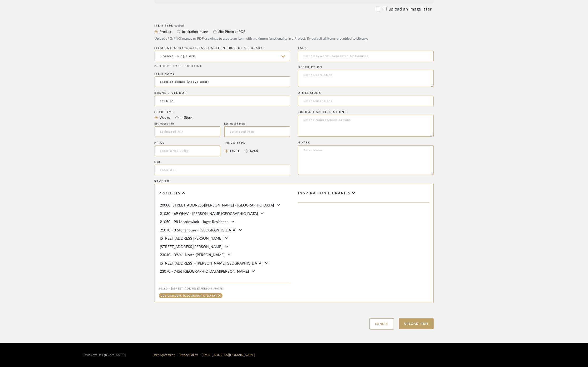 The image size is (588, 367). What do you see at coordinates (222, 93) in the screenshot?
I see `div: Brand / Vendor` at bounding box center [222, 93].